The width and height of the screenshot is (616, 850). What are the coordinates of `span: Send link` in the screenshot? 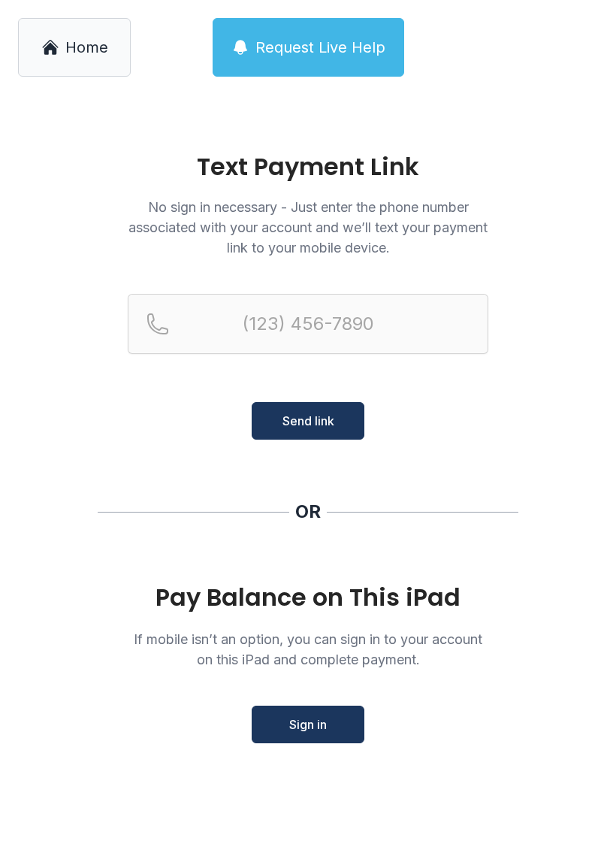 It's located at (308, 421).